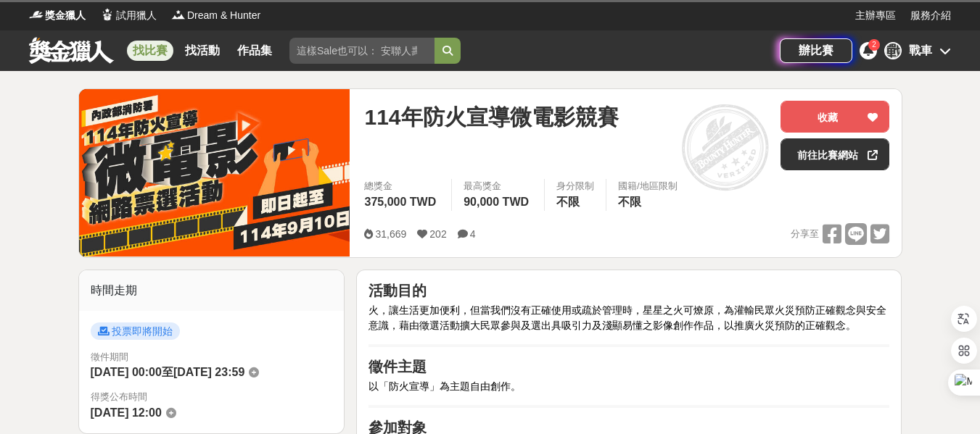 This screenshot has height=434, width=980. What do you see at coordinates (150, 51) in the screenshot?
I see `a: 找比賽` at bounding box center [150, 51].